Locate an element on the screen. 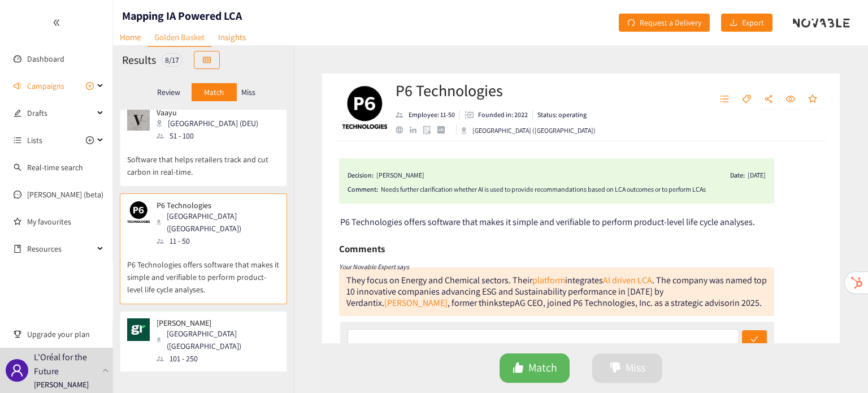 The width and height of the screenshot is (868, 393). button: likeMatch is located at coordinates (535, 368).